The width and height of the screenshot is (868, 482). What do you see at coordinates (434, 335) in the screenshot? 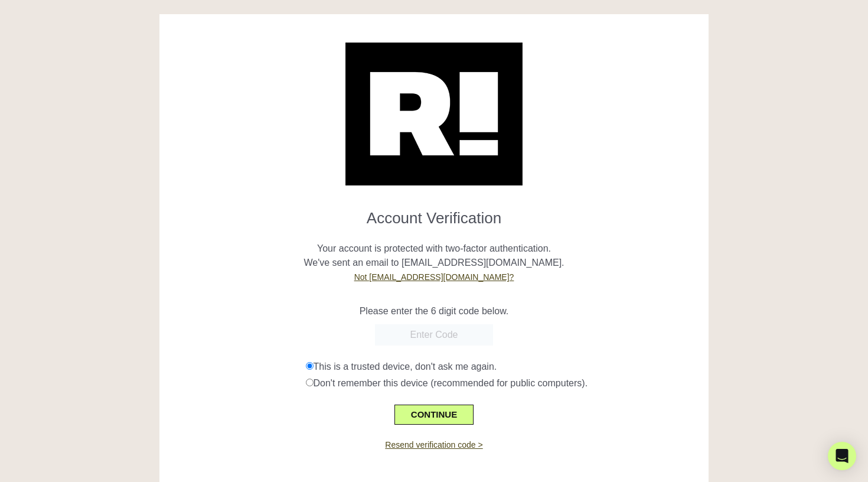
I see `input: Enter Code` at bounding box center [434, 335].